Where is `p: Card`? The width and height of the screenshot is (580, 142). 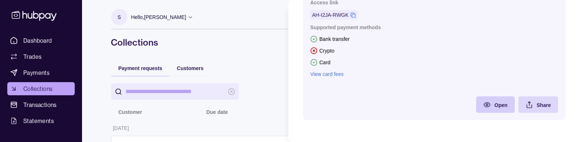
p: Card is located at coordinates (325, 62).